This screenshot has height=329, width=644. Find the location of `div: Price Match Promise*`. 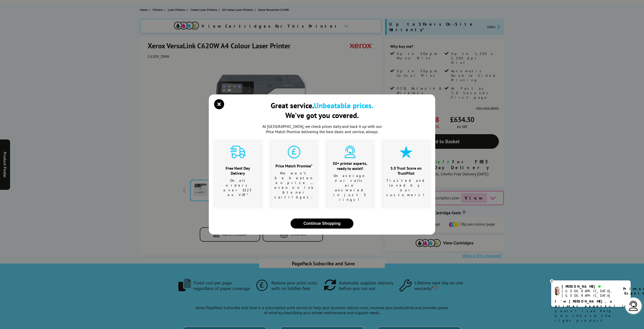

div: Price Match Promise* is located at coordinates (294, 166).